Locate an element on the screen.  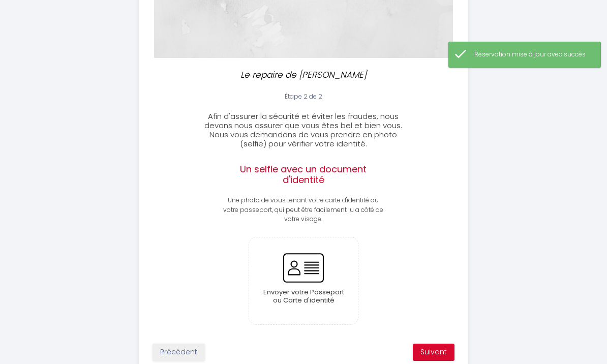
button: Précédent is located at coordinates (179, 352).